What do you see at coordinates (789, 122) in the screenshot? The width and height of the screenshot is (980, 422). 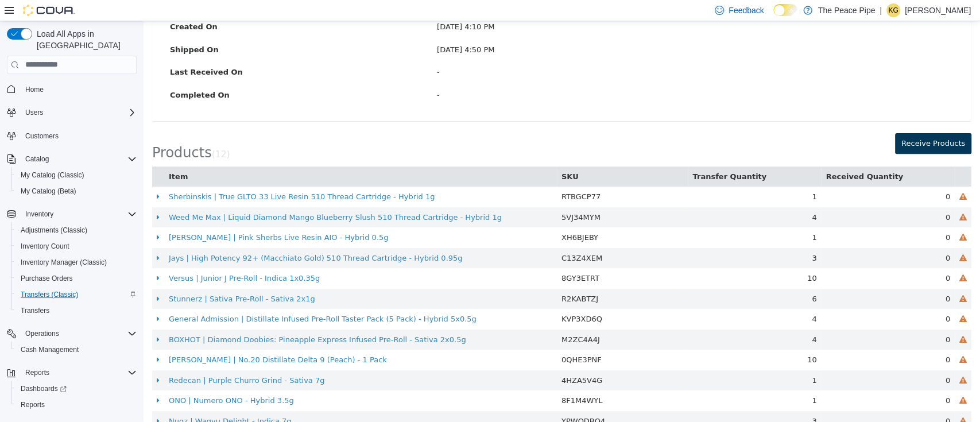 I see `button: Receive Products` at bounding box center [789, 122].